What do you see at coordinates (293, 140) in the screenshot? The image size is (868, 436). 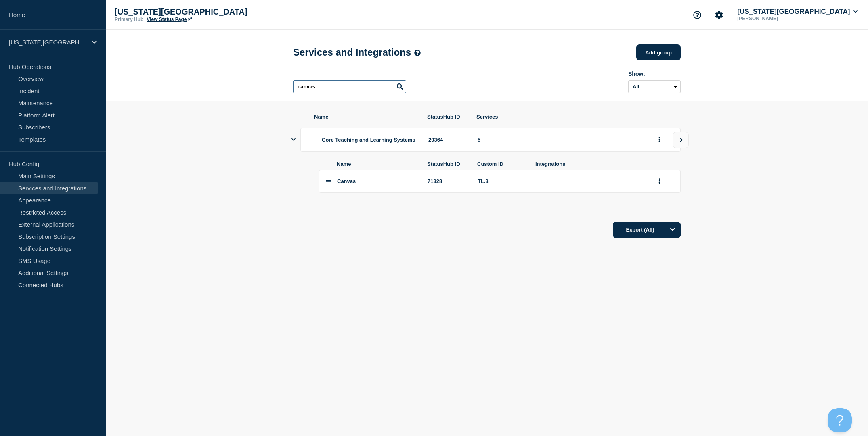 I see `button: Show services` at bounding box center [293, 140].